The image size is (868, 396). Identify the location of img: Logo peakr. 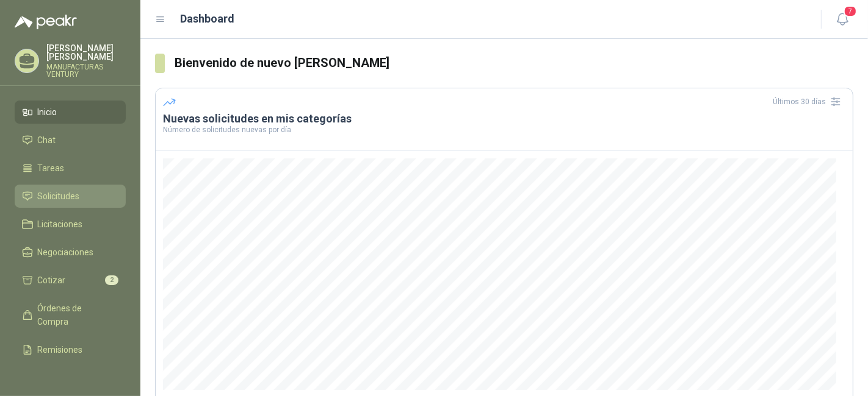
(46, 22).